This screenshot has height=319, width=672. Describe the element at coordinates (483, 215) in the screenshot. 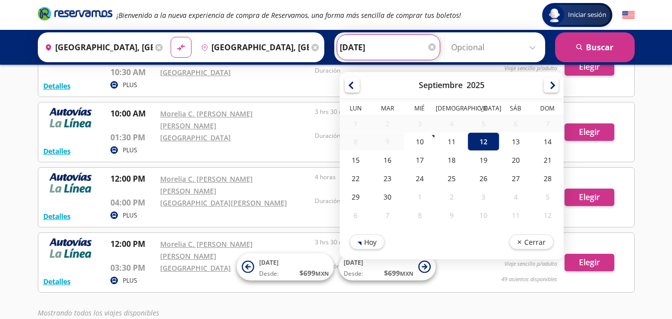

I see `div: 10-Oct-25` at that location.